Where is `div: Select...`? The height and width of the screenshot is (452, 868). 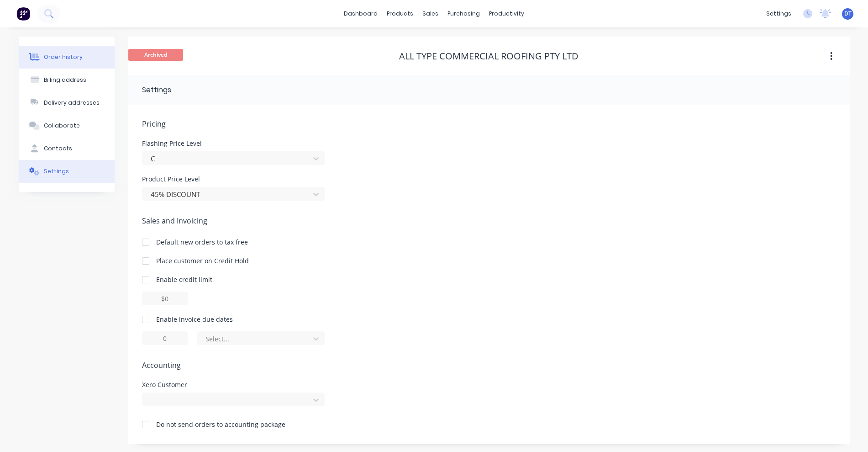 div: Select... is located at coordinates (255, 339).